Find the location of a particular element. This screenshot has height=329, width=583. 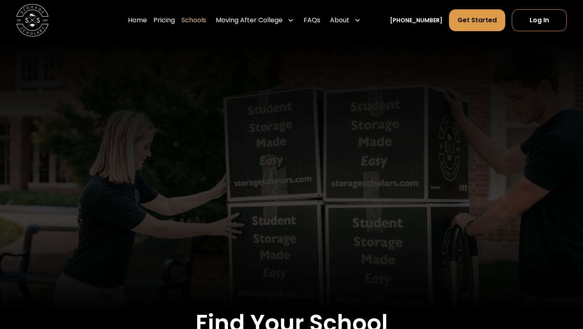

img: Storage Scholars main logo is located at coordinates (32, 20).